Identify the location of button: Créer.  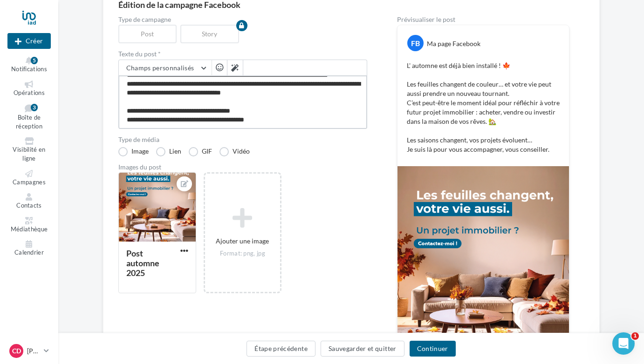
(29, 41).